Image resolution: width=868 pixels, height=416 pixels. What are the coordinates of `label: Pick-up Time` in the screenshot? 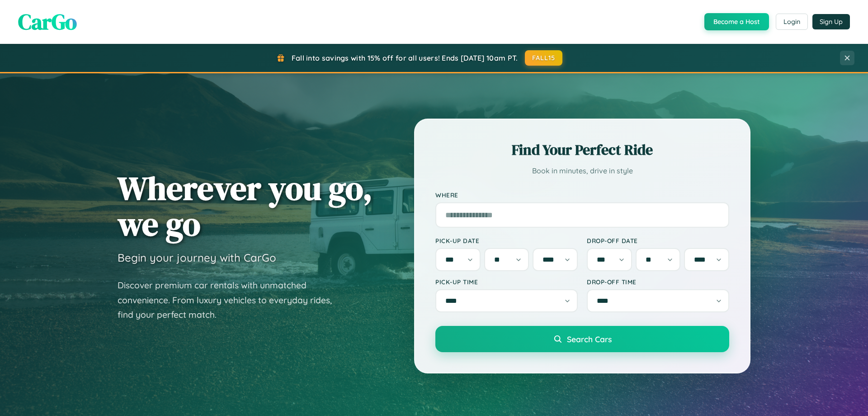 It's located at (507, 282).